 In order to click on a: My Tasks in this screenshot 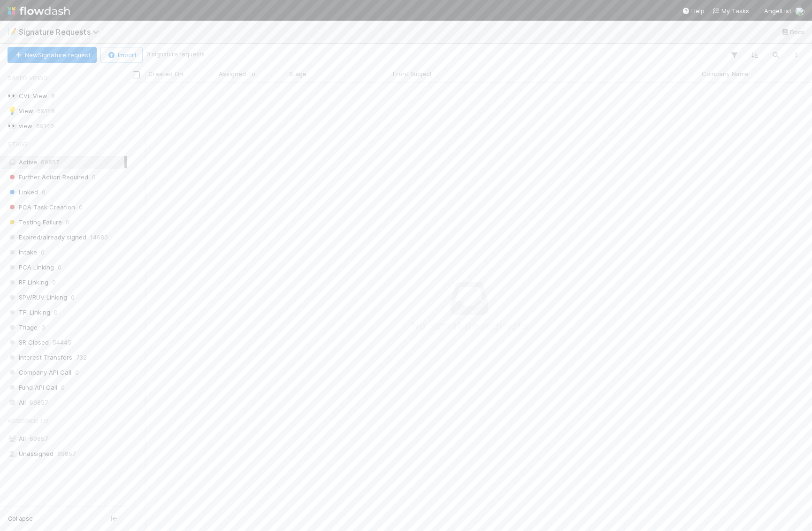, I will do `click(731, 11)`.